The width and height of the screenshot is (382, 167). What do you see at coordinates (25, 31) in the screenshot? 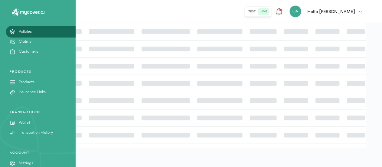
I see `p: Policies` at bounding box center [25, 31].